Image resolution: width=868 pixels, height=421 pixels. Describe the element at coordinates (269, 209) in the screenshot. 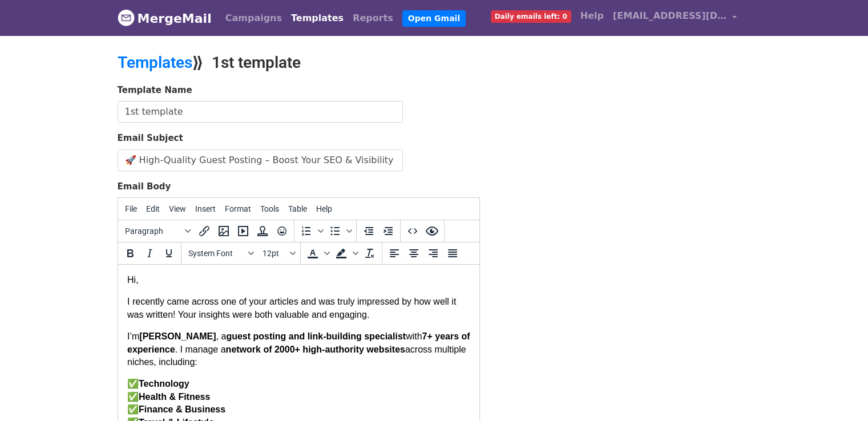

I see `span: Tools` at that location.